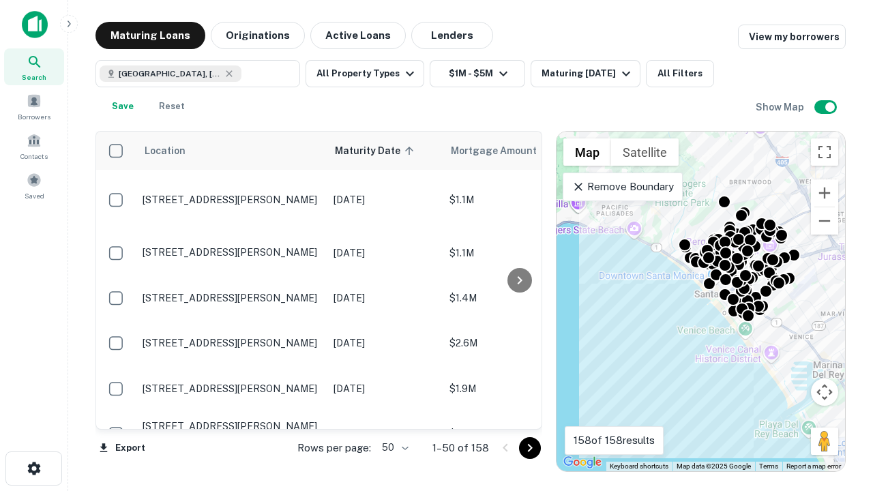 The image size is (873, 491). What do you see at coordinates (123, 106) in the screenshot?
I see `button: Save your search to get updates of matches that match your search criteria.` at bounding box center [123, 106].